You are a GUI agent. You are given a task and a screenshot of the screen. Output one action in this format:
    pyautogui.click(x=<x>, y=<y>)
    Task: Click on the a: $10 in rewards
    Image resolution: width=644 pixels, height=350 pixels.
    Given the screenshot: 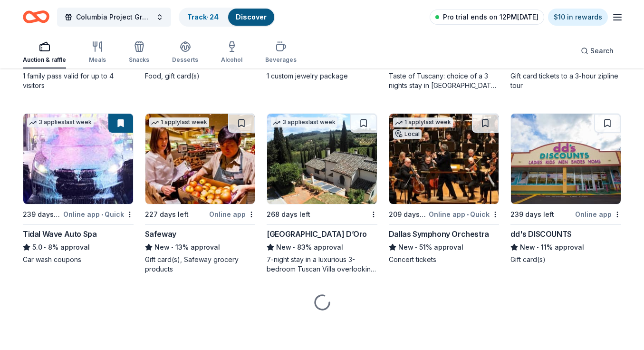 What is the action you would take?
    pyautogui.click(x=578, y=17)
    